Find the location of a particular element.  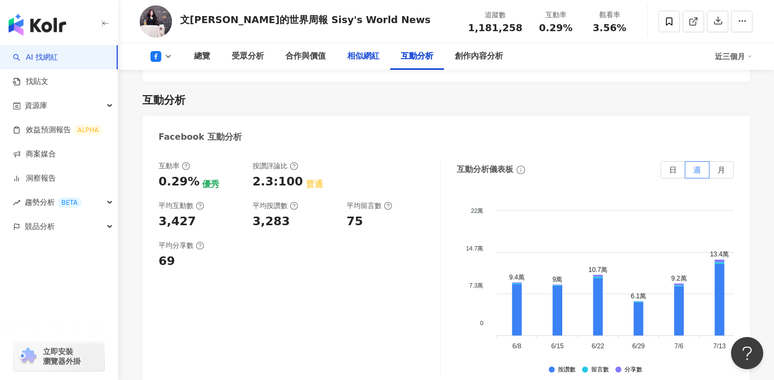

tspan: 6/15 is located at coordinates (557, 346).